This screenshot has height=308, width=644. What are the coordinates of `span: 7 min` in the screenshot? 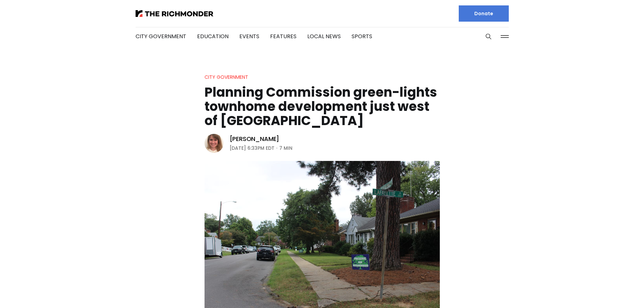 It's located at (286, 148).